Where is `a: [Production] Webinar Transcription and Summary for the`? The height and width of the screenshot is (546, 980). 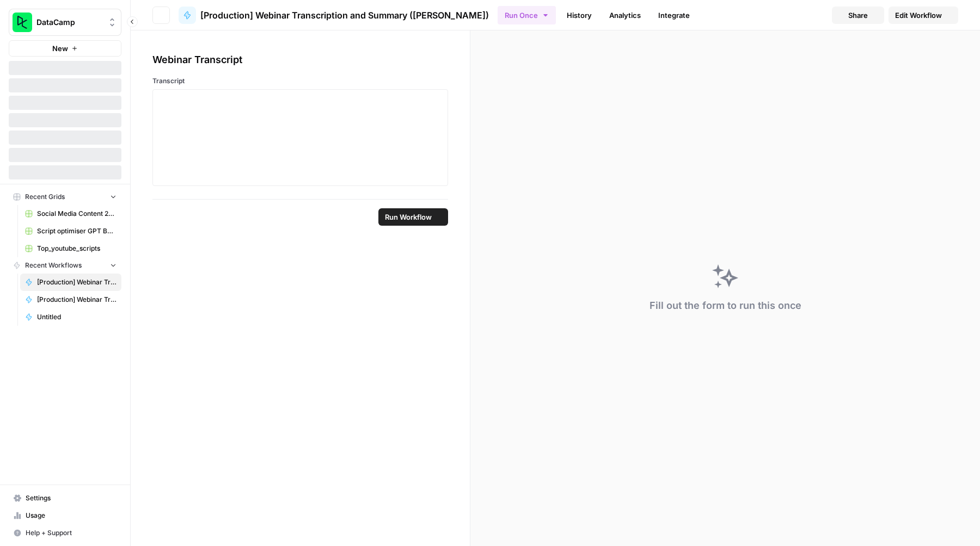 a: [Production] Webinar Transcription and Summary for the is located at coordinates (71, 300).